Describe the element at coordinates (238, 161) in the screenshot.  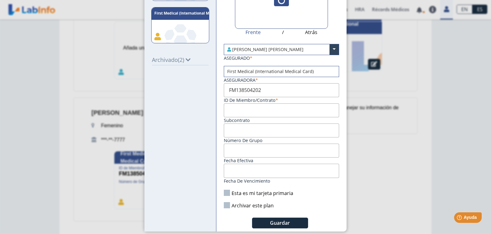
I see `label: Fecha efectiva` at that location.